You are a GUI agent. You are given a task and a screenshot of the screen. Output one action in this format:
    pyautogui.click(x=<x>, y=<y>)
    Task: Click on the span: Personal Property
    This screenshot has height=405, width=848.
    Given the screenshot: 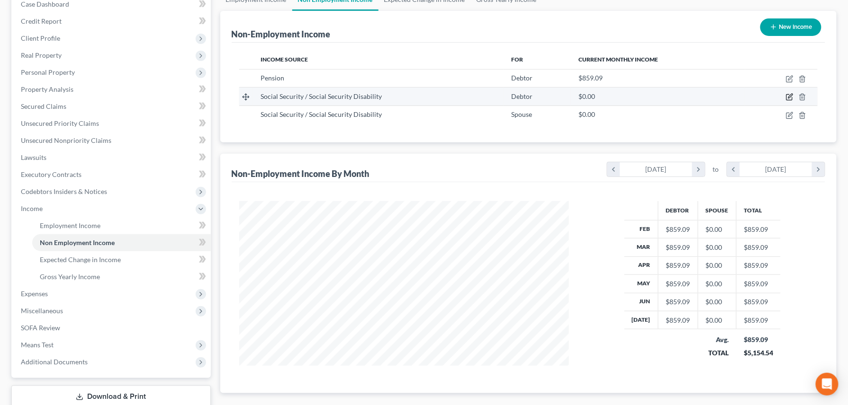 What is the action you would take?
    pyautogui.click(x=48, y=72)
    